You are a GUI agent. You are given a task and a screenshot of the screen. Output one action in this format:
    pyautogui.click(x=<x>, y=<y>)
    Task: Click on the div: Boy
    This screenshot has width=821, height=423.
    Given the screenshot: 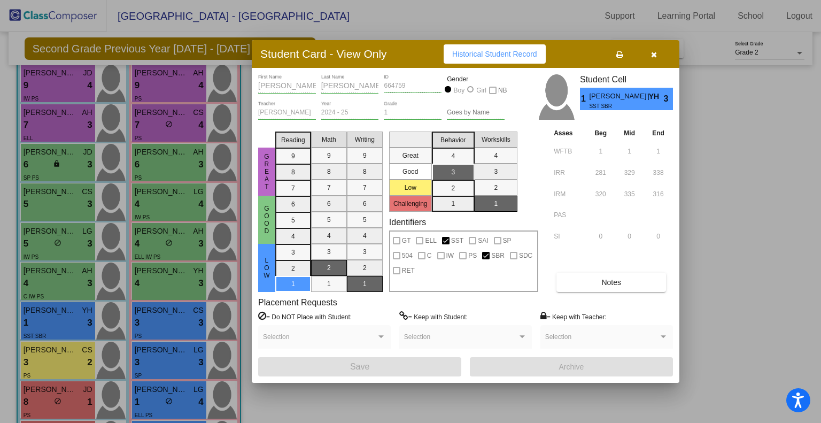 What is the action you would take?
    pyautogui.click(x=459, y=90)
    